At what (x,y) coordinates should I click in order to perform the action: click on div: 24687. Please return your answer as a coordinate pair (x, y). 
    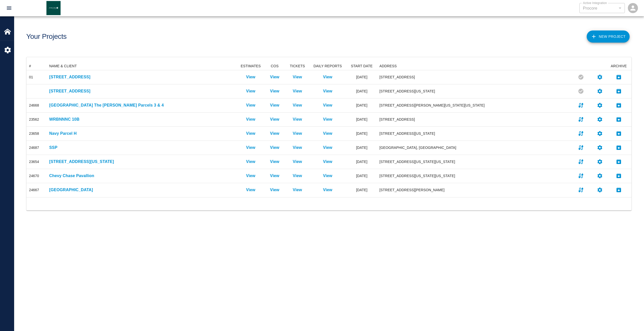
    Looking at the image, I should click on (34, 148).